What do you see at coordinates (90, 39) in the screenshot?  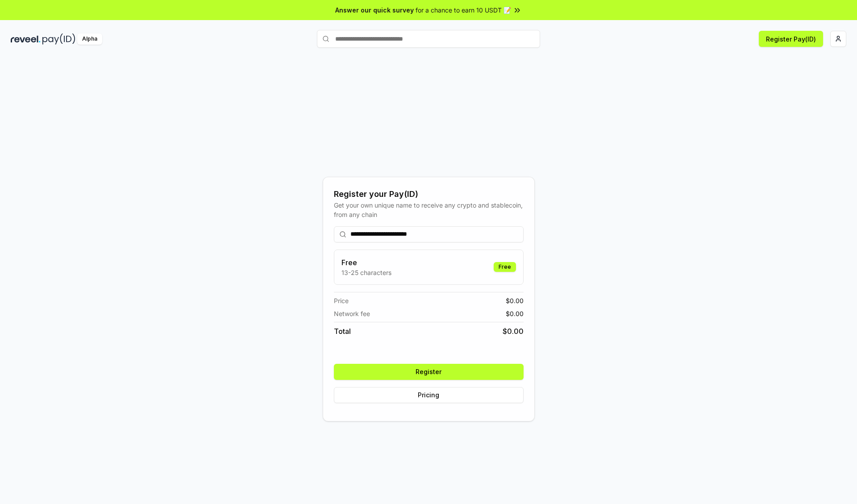 I see `div: Alpha` at bounding box center [90, 39].